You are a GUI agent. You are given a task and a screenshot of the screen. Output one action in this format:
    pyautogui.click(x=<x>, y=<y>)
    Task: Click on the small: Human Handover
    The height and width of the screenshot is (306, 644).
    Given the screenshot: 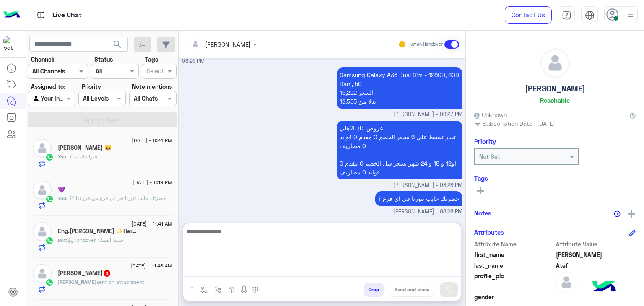 What is the action you would take?
    pyautogui.click(x=426, y=44)
    